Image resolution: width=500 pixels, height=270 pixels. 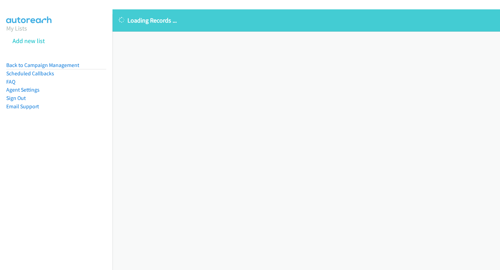 What do you see at coordinates (23, 90) in the screenshot?
I see `a: Agent Settings` at bounding box center [23, 90].